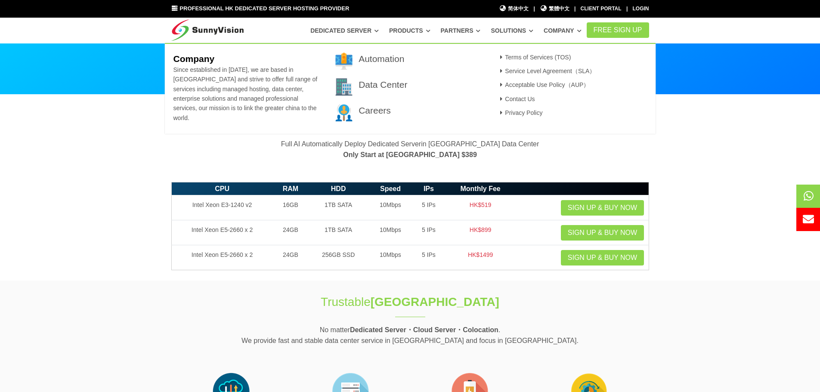 The height and width of the screenshot is (392, 820). I want to click on a: FREE Sign Up, so click(617, 30).